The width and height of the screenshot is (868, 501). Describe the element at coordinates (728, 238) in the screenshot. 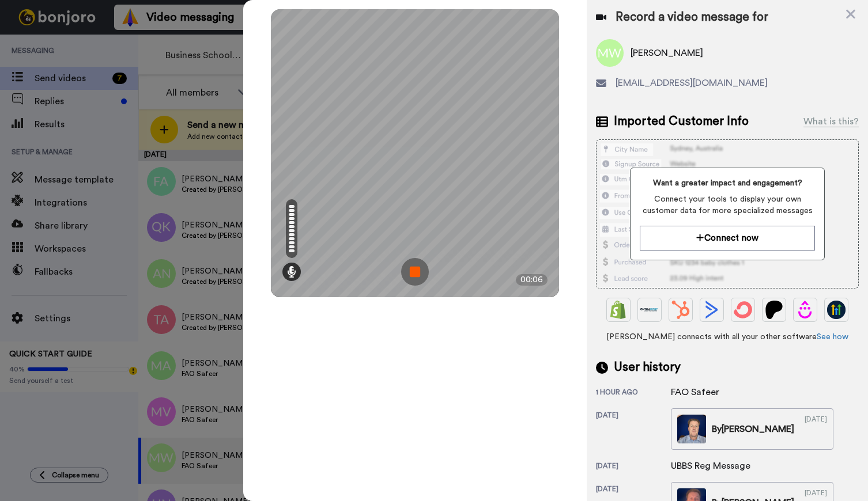

I see `a: Connect now` at that location.